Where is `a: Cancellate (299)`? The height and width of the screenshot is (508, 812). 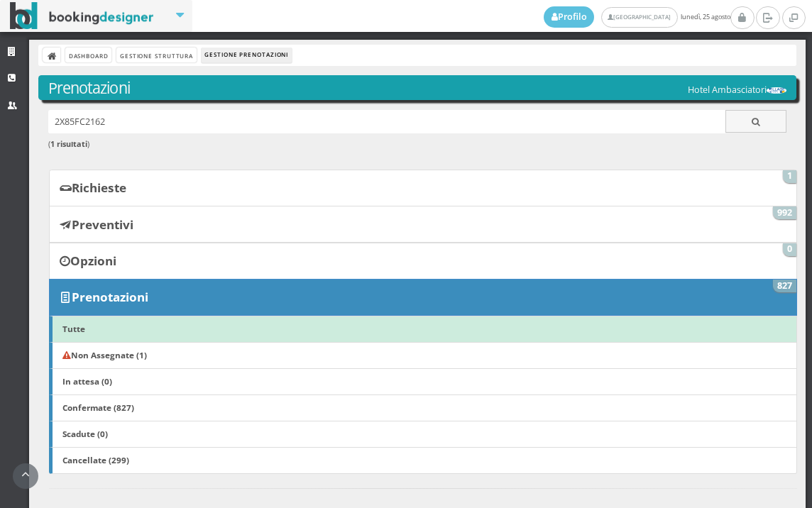
a: Cancellate (299) is located at coordinates (423, 461).